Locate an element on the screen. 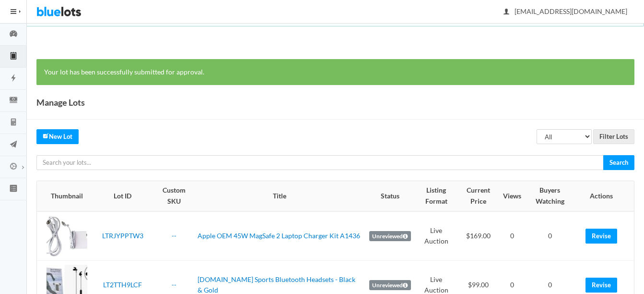 The height and width of the screenshot is (294, 644). td: Live Auction is located at coordinates (436, 236).